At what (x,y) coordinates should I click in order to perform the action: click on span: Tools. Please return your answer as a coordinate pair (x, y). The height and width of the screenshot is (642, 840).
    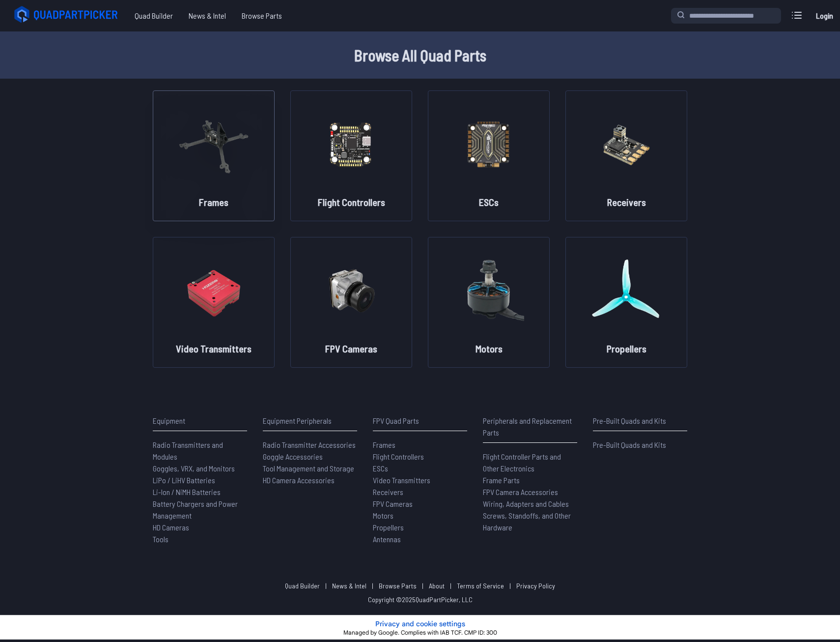
    Looking at the image, I should click on (161, 539).